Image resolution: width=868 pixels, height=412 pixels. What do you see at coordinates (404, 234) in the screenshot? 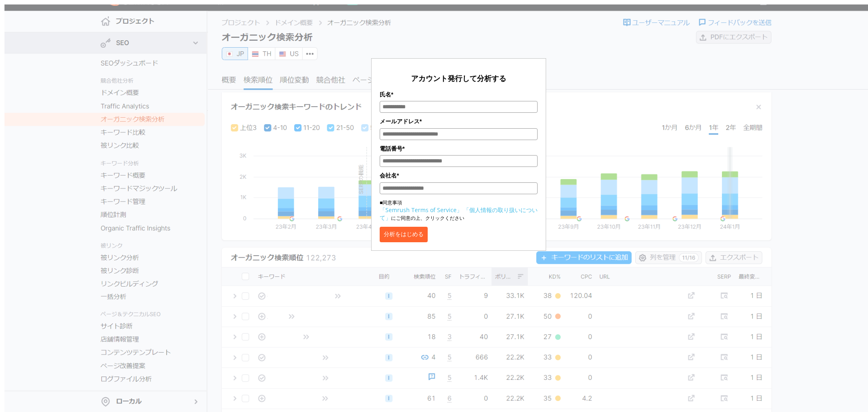
I see `button: 分析をはじめる` at bounding box center [404, 234].